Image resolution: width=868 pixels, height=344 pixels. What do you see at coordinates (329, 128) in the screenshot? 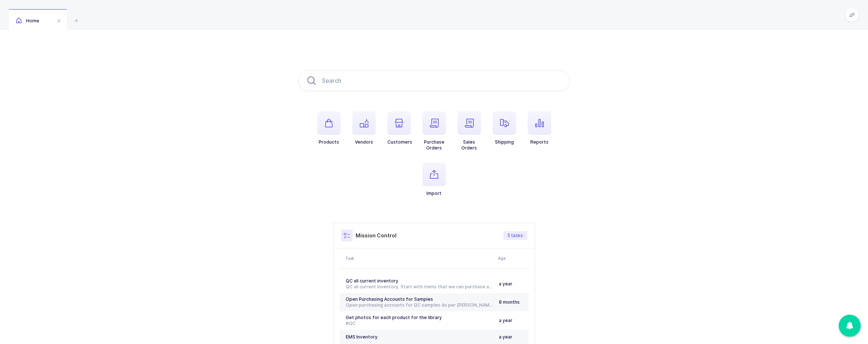
I see `button: Products` at bounding box center [329, 128].